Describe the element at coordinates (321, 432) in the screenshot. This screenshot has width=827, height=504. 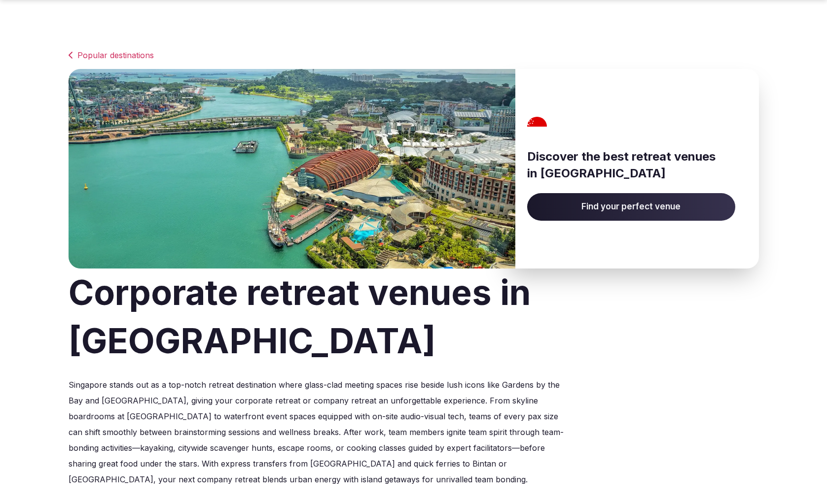
I see `p: Singapore stands out as a top-notch retreat destination where glass-clad meeting spaces rise besi...` at that location.